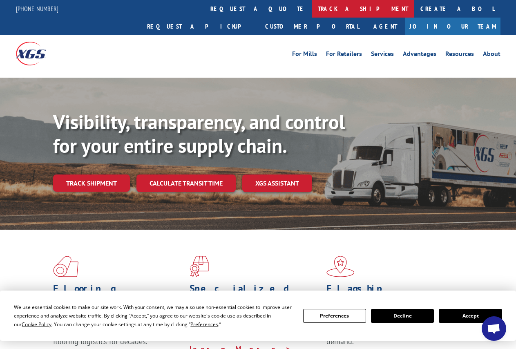  I want to click on a: Agent, so click(385, 26).